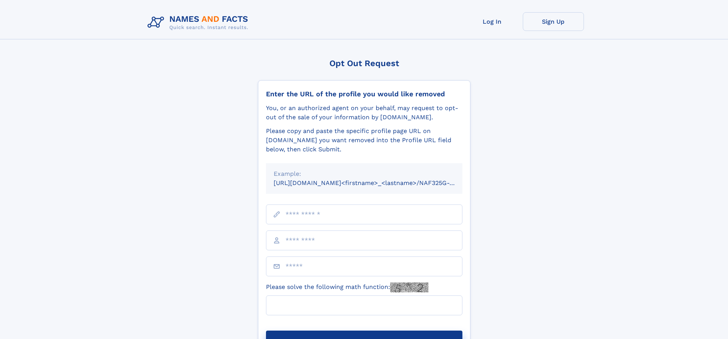 This screenshot has height=339, width=728. I want to click on div: Opt Out Request, so click(364, 63).